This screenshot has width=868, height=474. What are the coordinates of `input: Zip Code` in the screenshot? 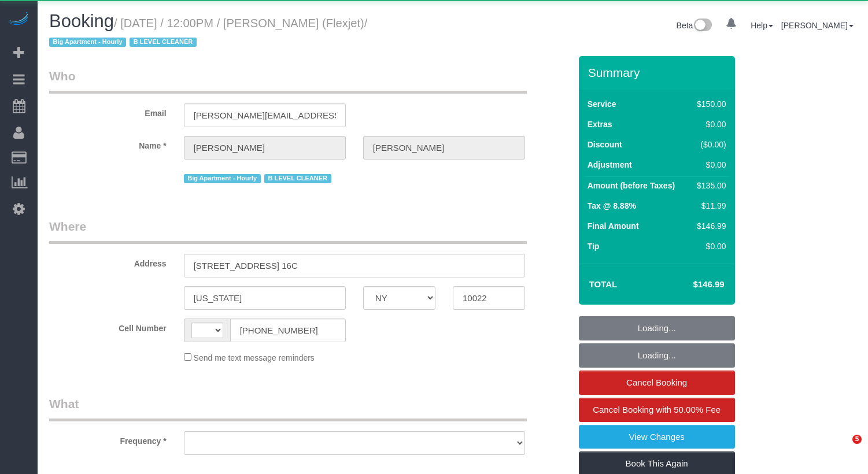 It's located at (489, 297).